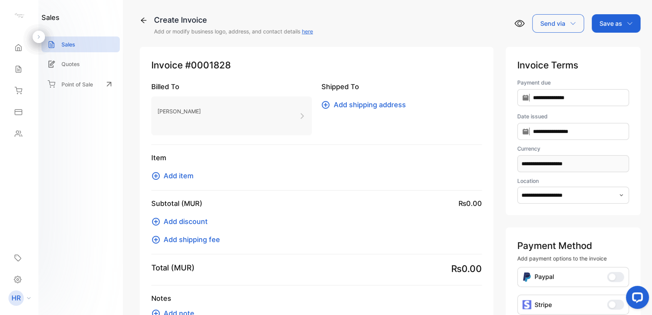 The width and height of the screenshot is (652, 315). What do you see at coordinates (71, 64) in the screenshot?
I see `p: Quotes` at bounding box center [71, 64].